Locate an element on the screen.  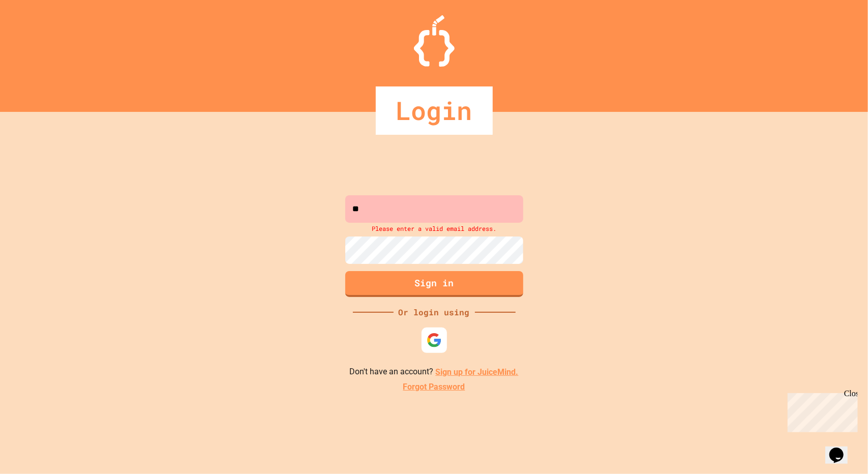
div: Please enter a valid email address. is located at coordinates (434, 228).